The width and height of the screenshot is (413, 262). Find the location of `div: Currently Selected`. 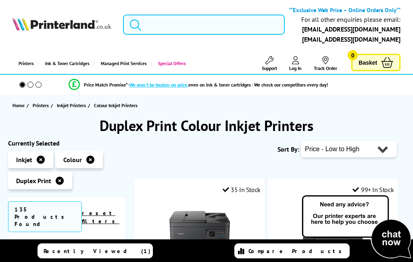

div: Currently Selected is located at coordinates (67, 143).